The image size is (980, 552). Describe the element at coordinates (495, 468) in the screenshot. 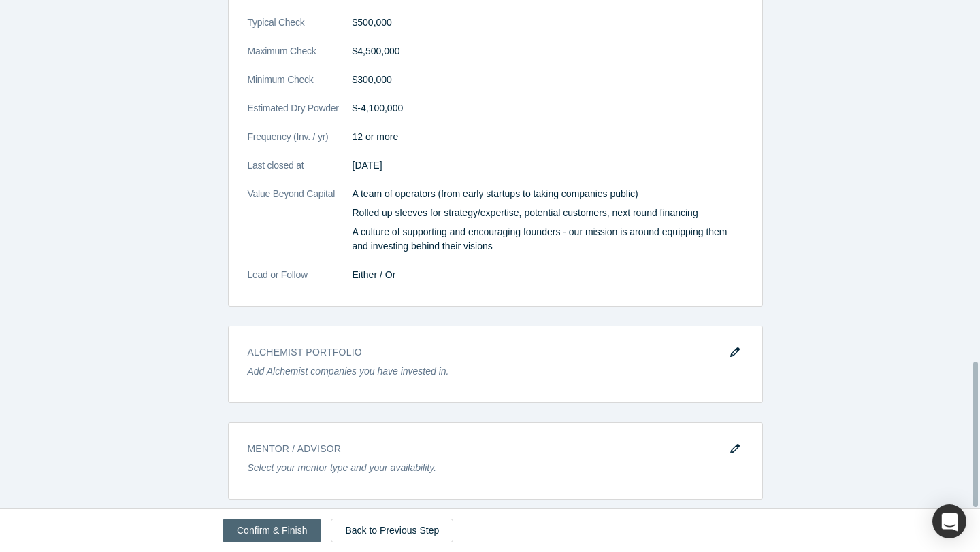

I see `p: Select your mentor type and your availability.` at that location.